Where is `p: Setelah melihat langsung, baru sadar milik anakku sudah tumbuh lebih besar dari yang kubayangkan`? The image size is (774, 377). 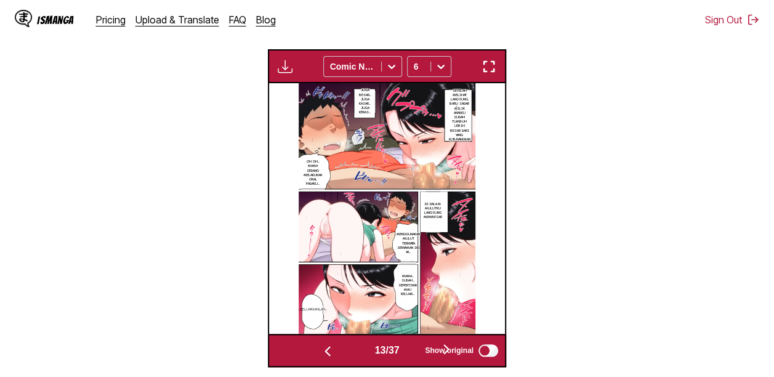 p: Setelah melihat langsung, baru sadar milik anakku sudah tumbuh lebih besar dari yang kubayangkan is located at coordinates (459, 115).